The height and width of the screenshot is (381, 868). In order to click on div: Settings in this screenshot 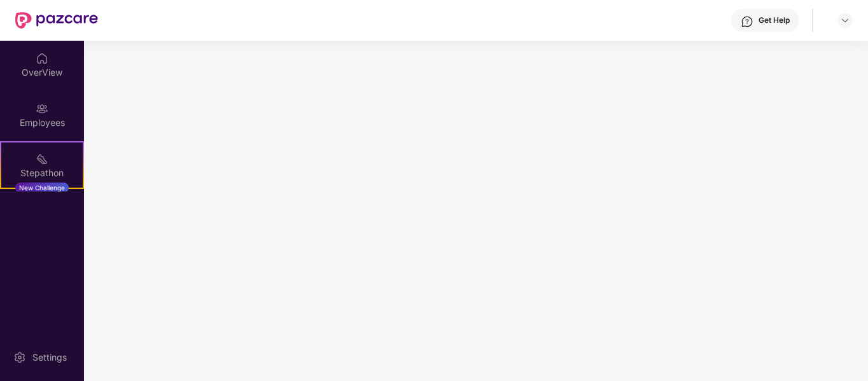, I will do `click(50, 358)`.